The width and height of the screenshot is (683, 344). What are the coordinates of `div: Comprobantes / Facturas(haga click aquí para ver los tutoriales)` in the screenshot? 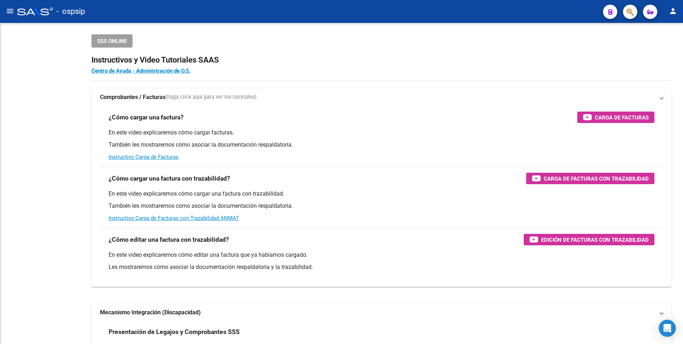 It's located at (382, 196).